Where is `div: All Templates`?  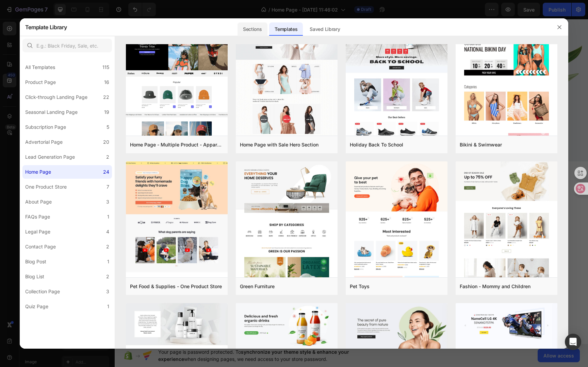 div: All Templates is located at coordinates (40, 67).